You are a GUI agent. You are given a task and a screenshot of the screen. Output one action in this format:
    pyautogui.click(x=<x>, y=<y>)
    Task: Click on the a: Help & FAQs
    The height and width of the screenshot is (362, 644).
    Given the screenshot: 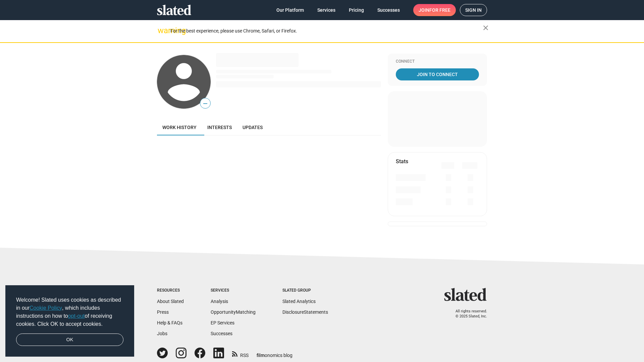 What is the action you would take?
    pyautogui.click(x=169, y=322)
    